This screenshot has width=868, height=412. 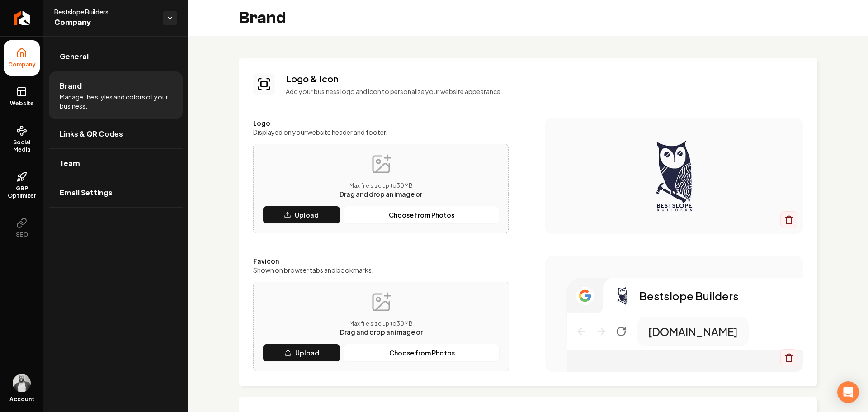 What do you see at coordinates (22, 146) in the screenshot?
I see `span: Social Media` at bounding box center [22, 146].